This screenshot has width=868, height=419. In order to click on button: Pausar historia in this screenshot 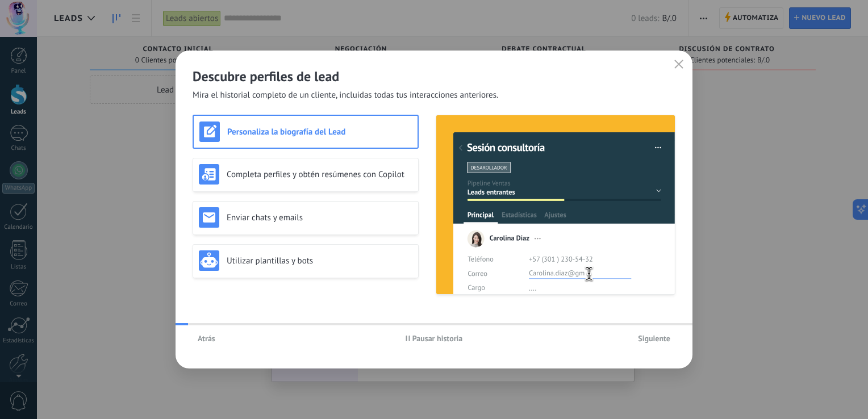, I will do `click(434, 338)`.